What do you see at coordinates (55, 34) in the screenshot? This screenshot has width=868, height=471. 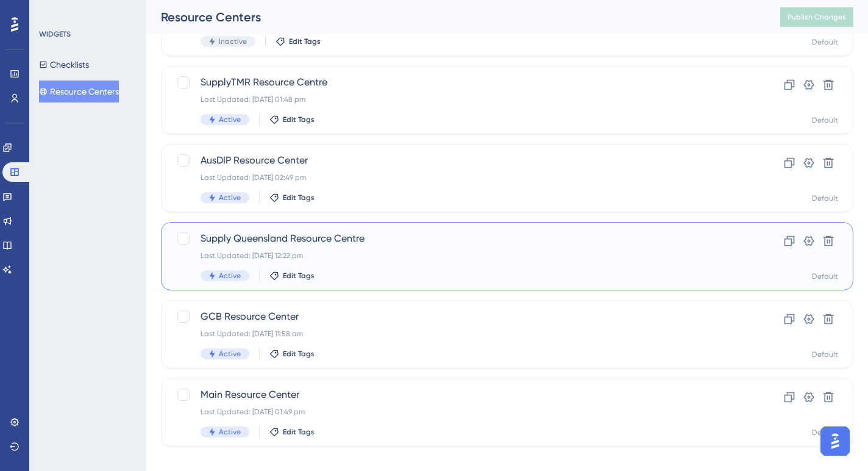 I see `div: WIDGETS` at bounding box center [55, 34].